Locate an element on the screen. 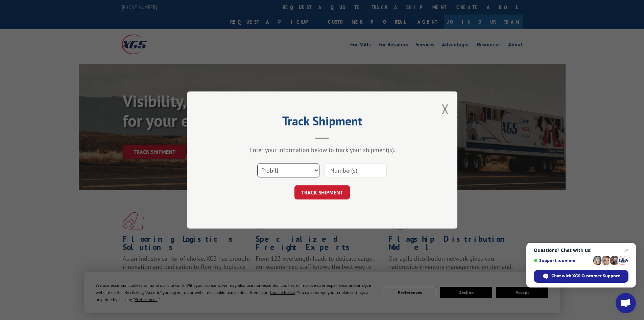 The height and width of the screenshot is (320, 644). input: Number(s) is located at coordinates (356, 170).